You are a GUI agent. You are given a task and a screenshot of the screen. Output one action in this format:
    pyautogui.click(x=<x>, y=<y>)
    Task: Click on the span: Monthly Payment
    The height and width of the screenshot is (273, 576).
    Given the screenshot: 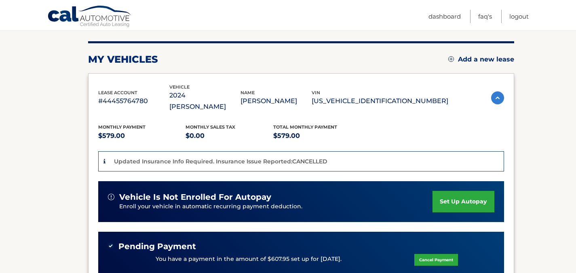 What is the action you would take?
    pyautogui.click(x=122, y=127)
    